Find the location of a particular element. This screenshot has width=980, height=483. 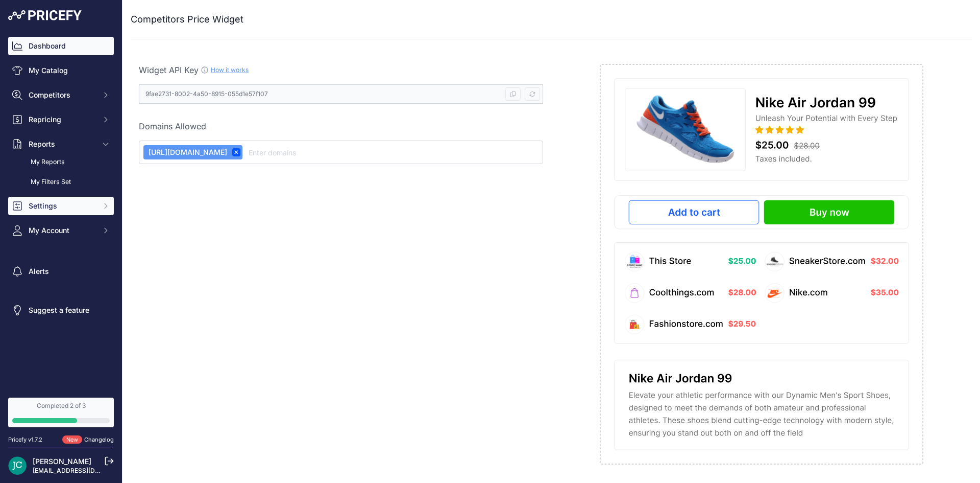

button: My Account is located at coordinates (61, 231).